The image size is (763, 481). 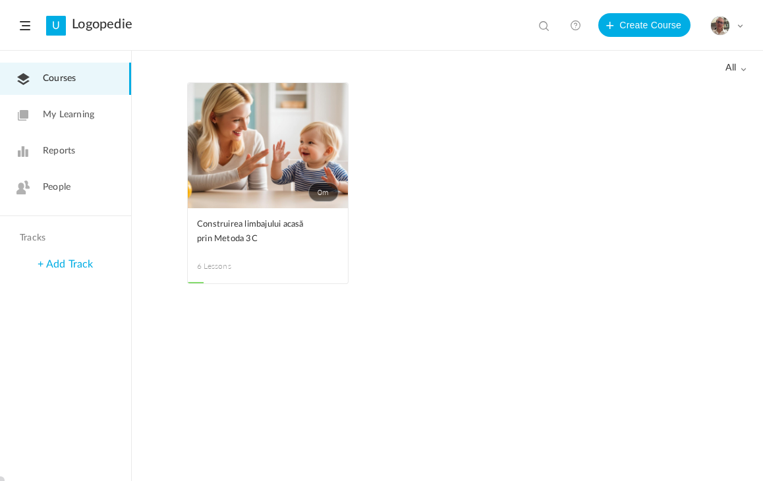 I want to click on span: People, so click(x=57, y=187).